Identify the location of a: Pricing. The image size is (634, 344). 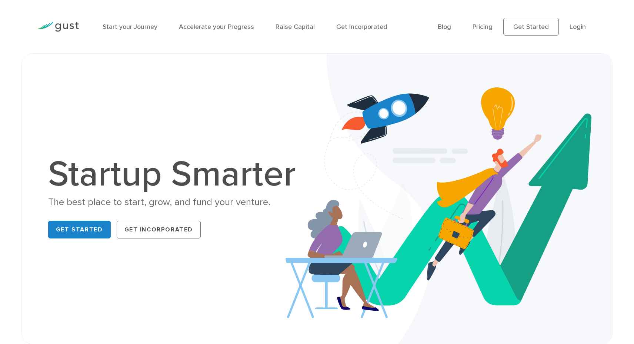
(483, 27).